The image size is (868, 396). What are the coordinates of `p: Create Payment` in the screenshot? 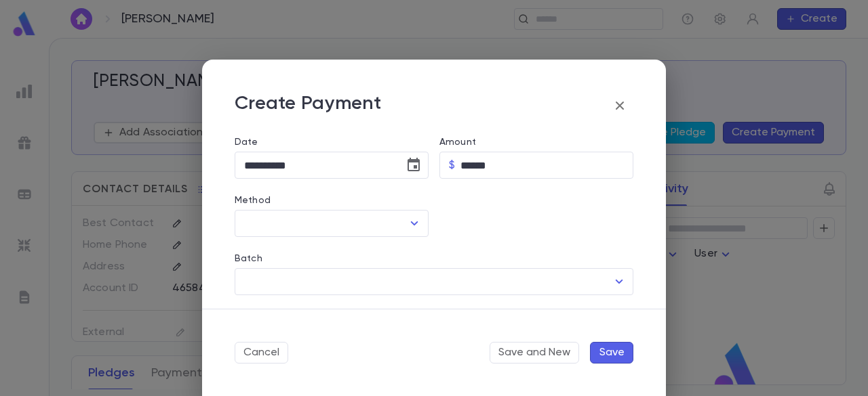 It's located at (308, 106).